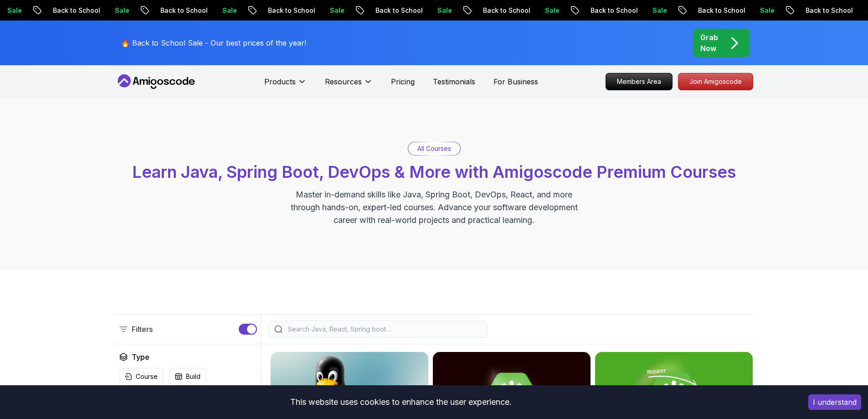 Image resolution: width=868 pixels, height=419 pixels. Describe the element at coordinates (280, 82) in the screenshot. I see `p: Products` at that location.